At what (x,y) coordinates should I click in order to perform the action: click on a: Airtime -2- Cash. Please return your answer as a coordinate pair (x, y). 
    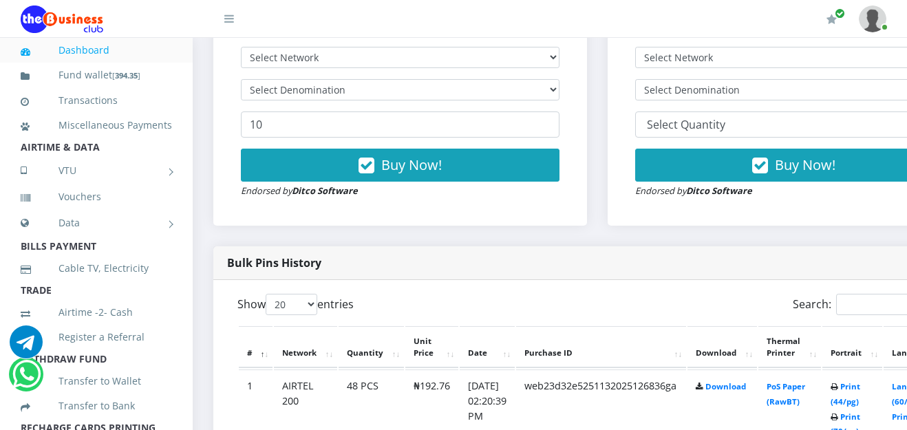
    Looking at the image, I should click on (96, 312).